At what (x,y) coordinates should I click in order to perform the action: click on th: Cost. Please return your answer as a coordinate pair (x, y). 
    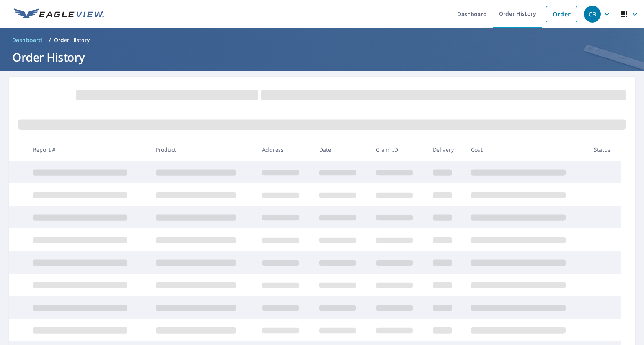
    Looking at the image, I should click on (526, 150).